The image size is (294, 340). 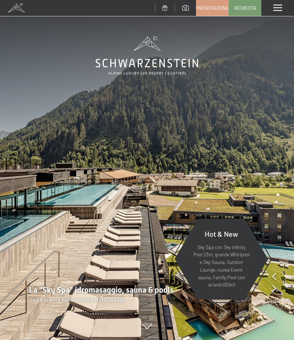 What do you see at coordinates (77, 299) in the screenshot?
I see `span: Goditi la vista panoramica su tutta la valle` at bounding box center [77, 299].